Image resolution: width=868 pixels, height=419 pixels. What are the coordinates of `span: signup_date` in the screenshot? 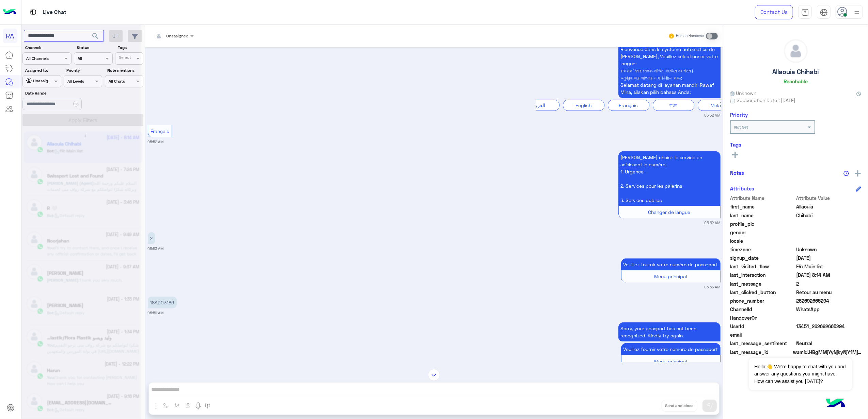 It's located at (762, 258).